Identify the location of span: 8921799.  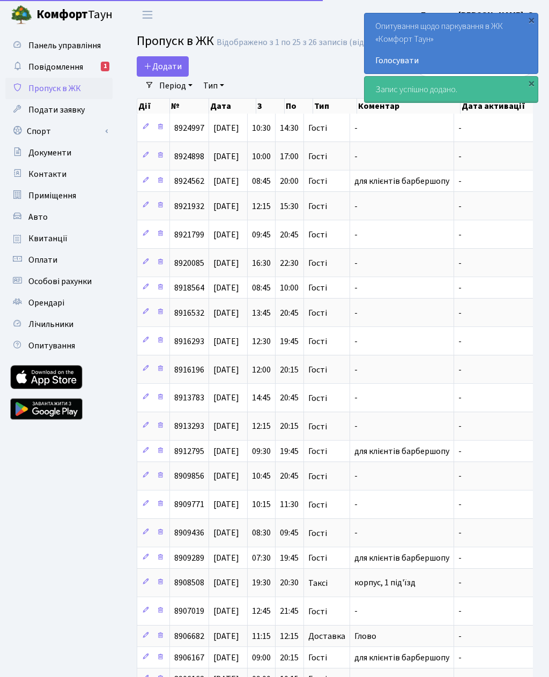
(189, 235).